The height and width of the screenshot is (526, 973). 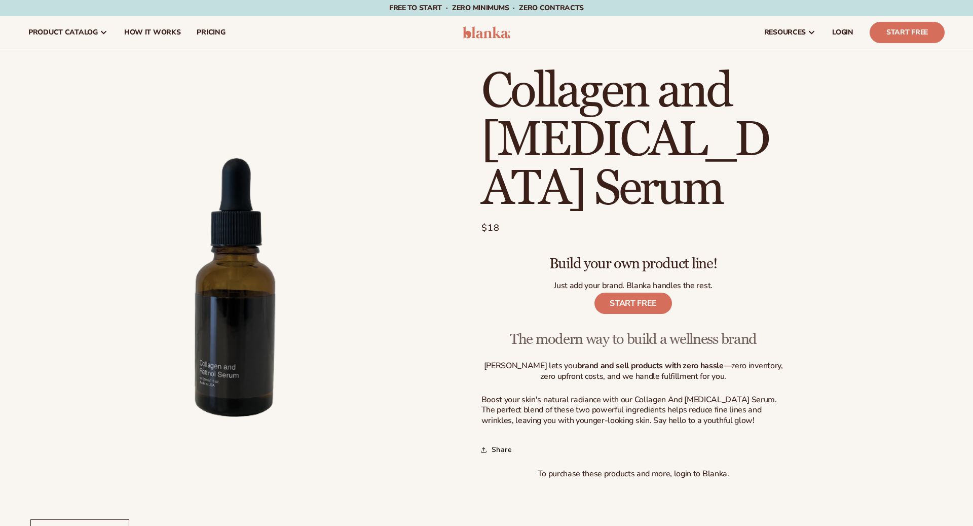 What do you see at coordinates (487, 32) in the screenshot?
I see `img: logo` at bounding box center [487, 32].